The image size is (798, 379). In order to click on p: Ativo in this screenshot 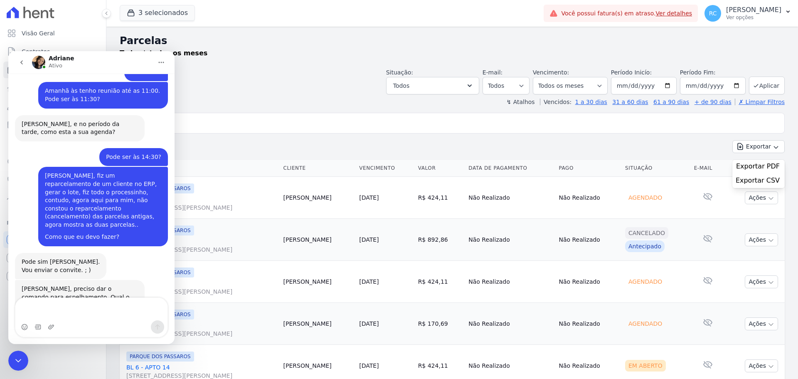, I will do `click(47, 15)`.